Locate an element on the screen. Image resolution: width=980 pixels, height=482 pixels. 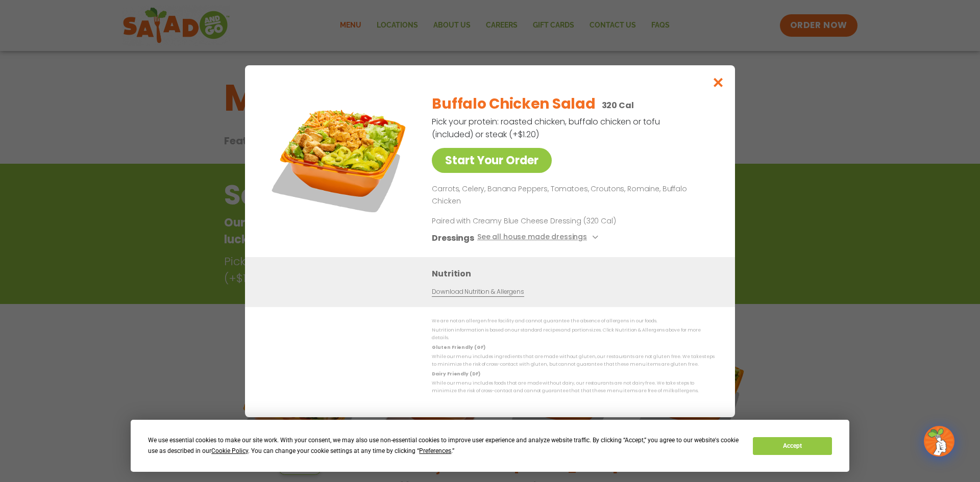
a: Download Nutrition & Allergens is located at coordinates (478, 292).